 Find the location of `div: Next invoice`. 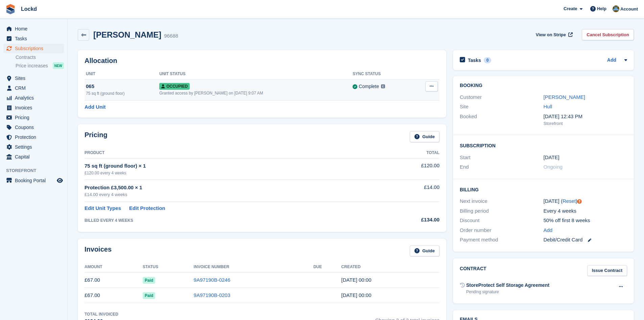

div: Next invoice is located at coordinates (501, 201).